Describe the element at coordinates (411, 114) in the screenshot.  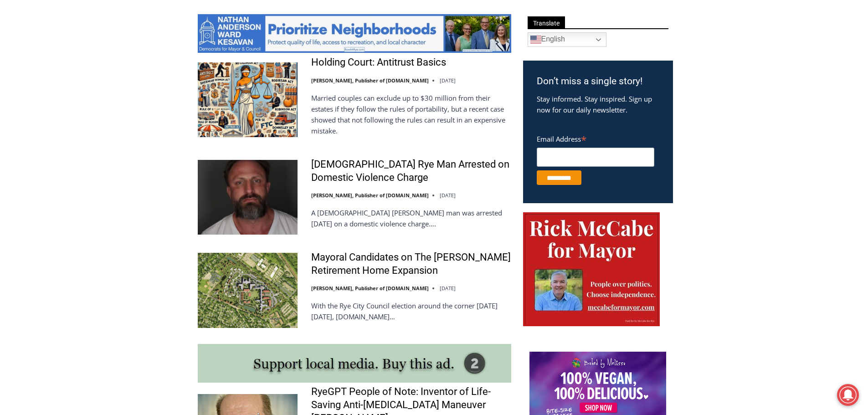
I see `p: Married couples can exclude up to $30 million from their estates if they follow the rules of port...` at that location.